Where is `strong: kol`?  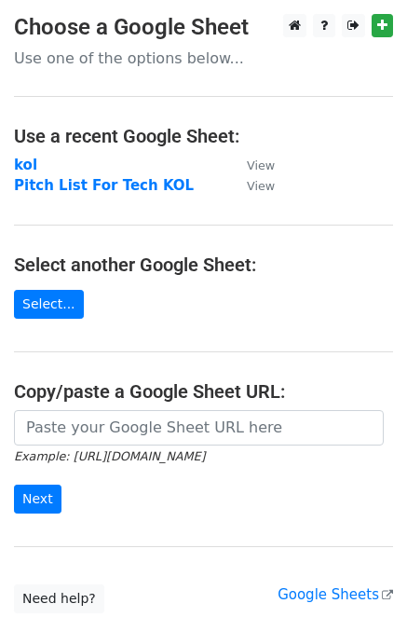
strong: kol is located at coordinates (25, 165).